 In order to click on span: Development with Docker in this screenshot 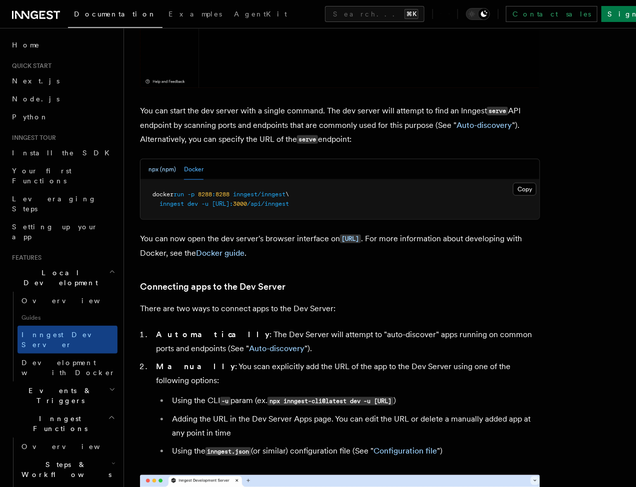, I will do `click(68, 368)`.